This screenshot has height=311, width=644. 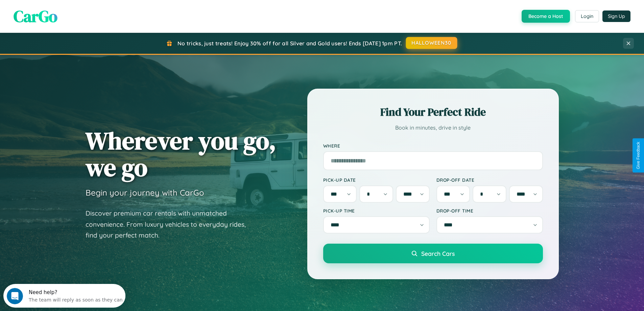 What do you see at coordinates (489, 210) in the screenshot?
I see `label: Drop-off Time` at bounding box center [489, 210].